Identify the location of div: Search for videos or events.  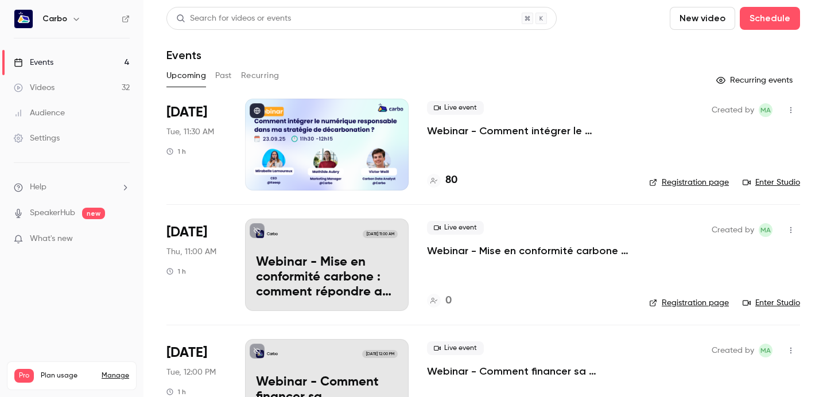
(233, 18).